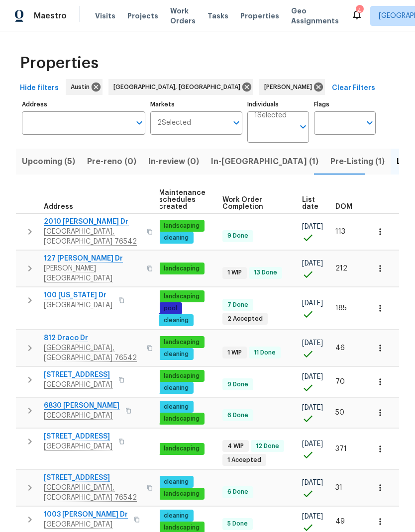 The height and width of the screenshot is (532, 415). I want to click on span: 12 Done, so click(267, 446).